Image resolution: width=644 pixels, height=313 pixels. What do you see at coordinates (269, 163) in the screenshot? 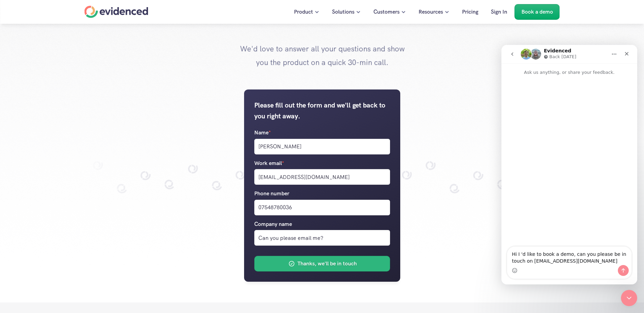
I see `p: Work email` at bounding box center [269, 163].